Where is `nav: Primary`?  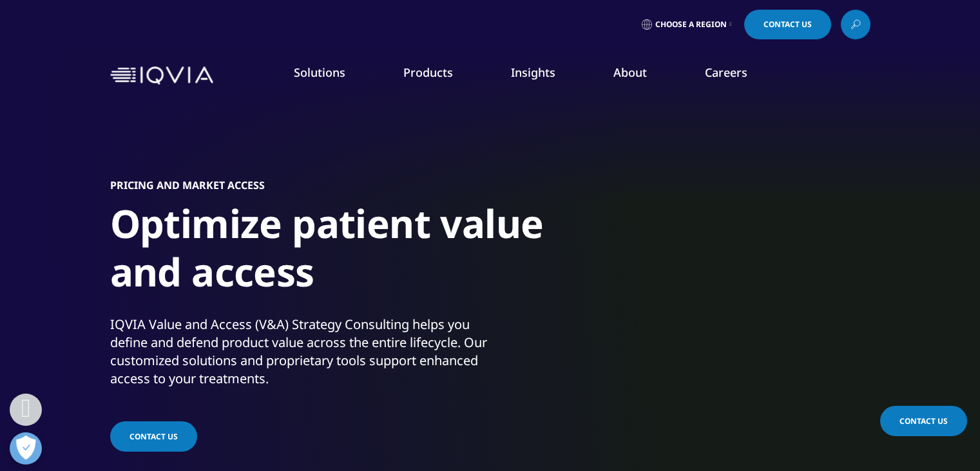 nav: Primary is located at coordinates (544, 76).